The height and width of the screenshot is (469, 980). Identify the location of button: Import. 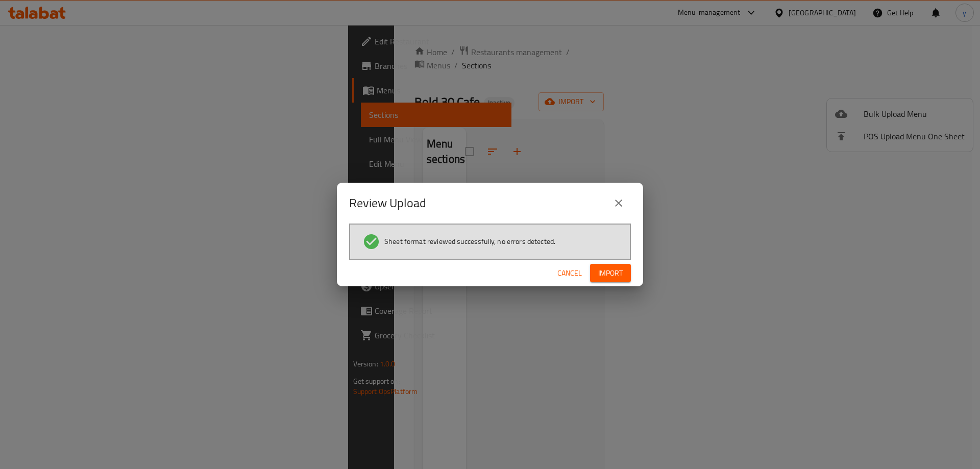
(610, 274).